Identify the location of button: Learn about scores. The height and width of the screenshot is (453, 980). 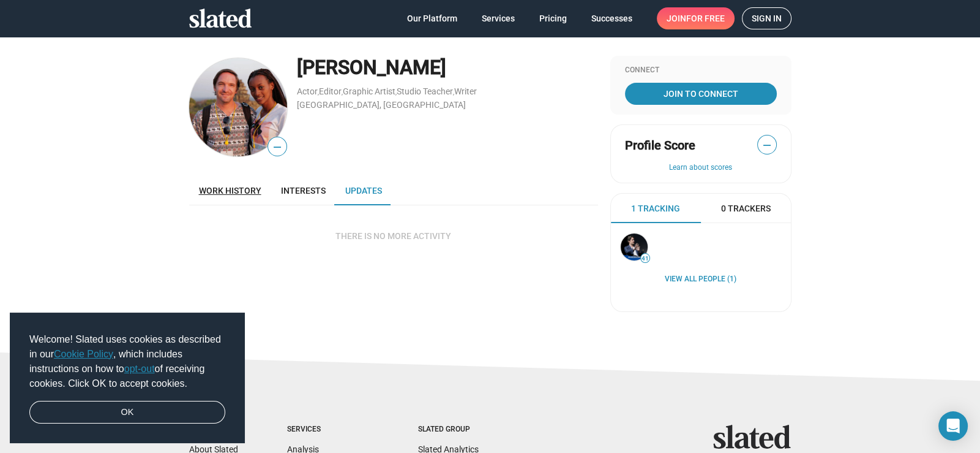
(701, 168).